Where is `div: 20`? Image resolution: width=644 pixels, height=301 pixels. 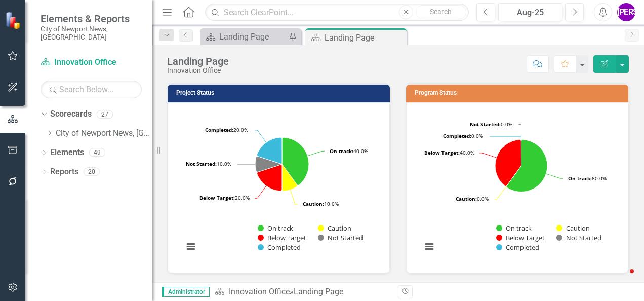 div: 20 is located at coordinates (92, 172).